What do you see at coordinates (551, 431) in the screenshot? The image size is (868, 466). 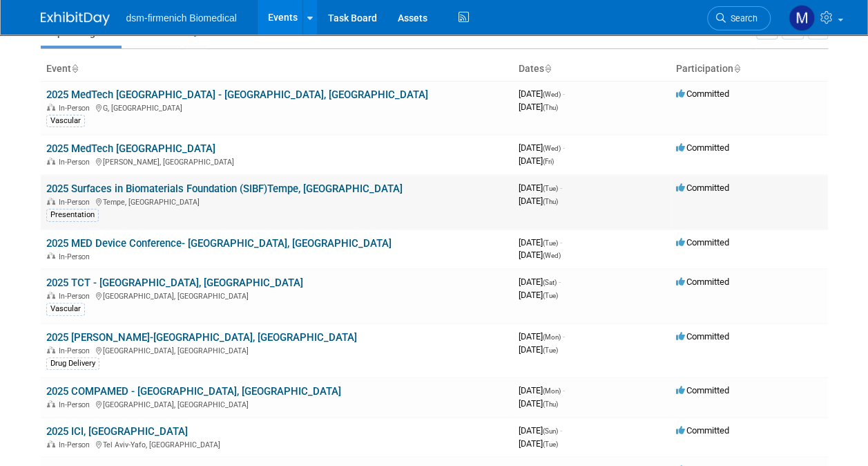 I see `span: (Sun)` at bounding box center [551, 431].